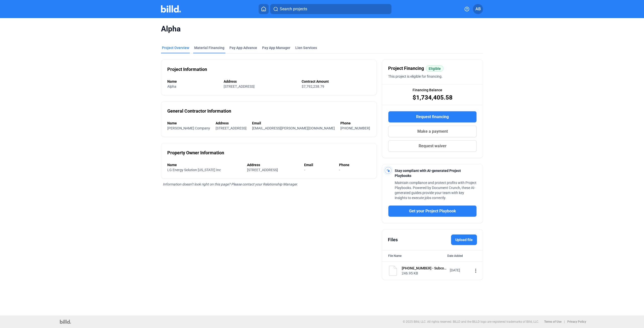 The width and height of the screenshot is (644, 328). I want to click on div: File Name, so click(395, 256).